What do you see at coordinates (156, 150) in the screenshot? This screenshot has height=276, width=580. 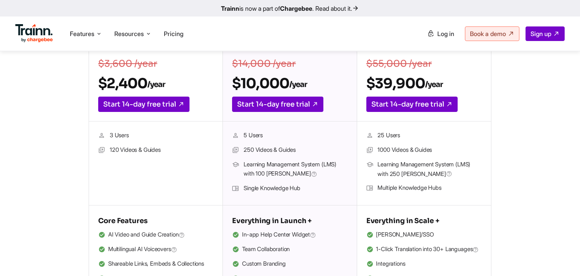 I see `li: 120 Videos & Guides` at bounding box center [156, 150].